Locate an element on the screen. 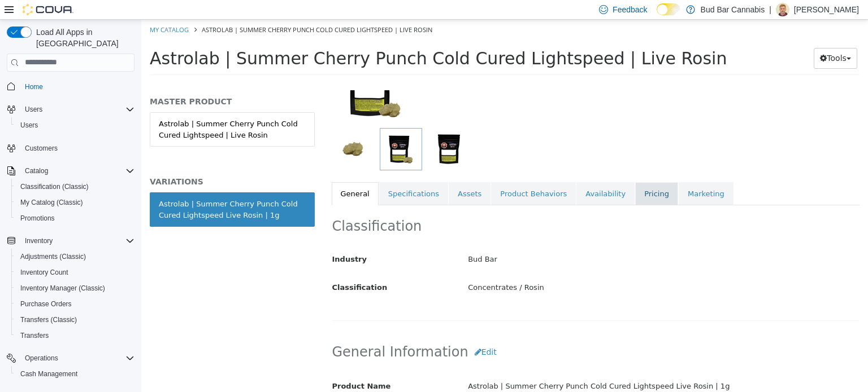  div: Bud Bar is located at coordinates (522, 240).